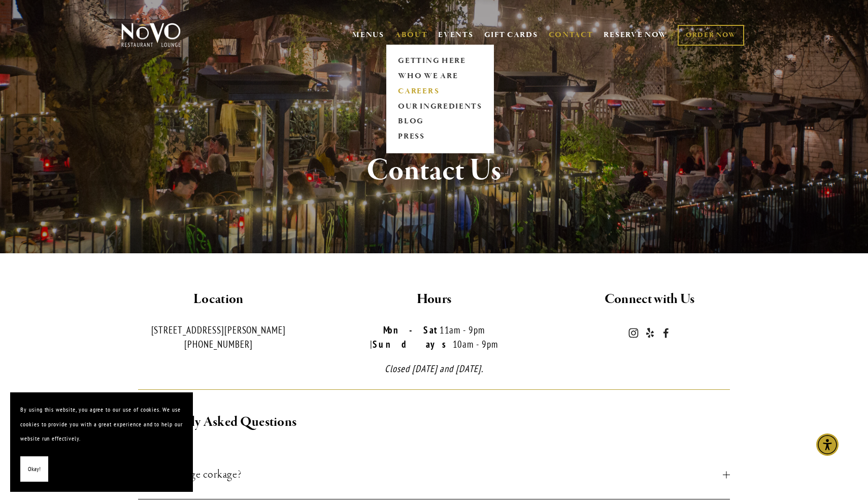 This screenshot has height=502, width=868. I want to click on a: EVENTS, so click(455, 35).